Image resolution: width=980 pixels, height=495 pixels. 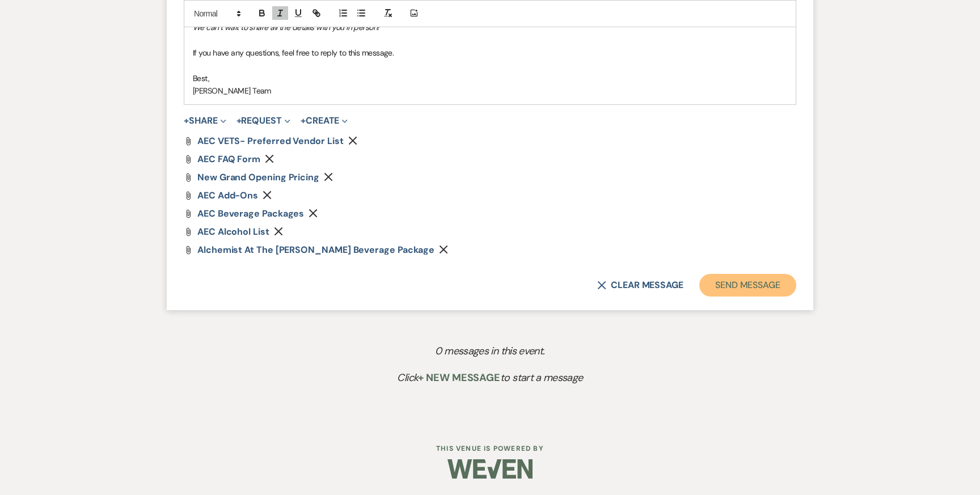 I want to click on a: AEC VETS- Preferred Vendor List, so click(x=270, y=141).